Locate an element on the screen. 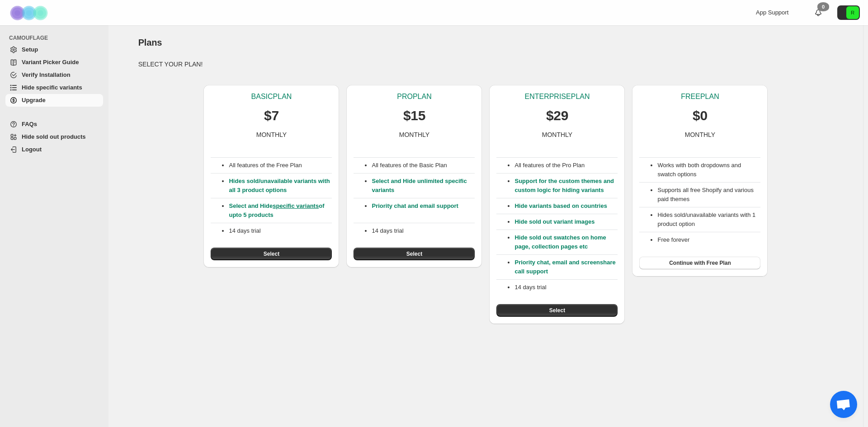  div: 0 is located at coordinates (823, 7).